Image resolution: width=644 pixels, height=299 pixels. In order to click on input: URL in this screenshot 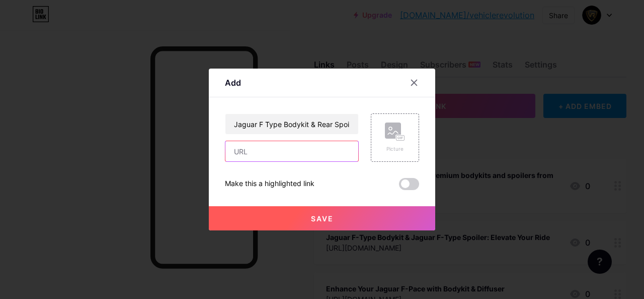, I will do `click(292, 151)`.